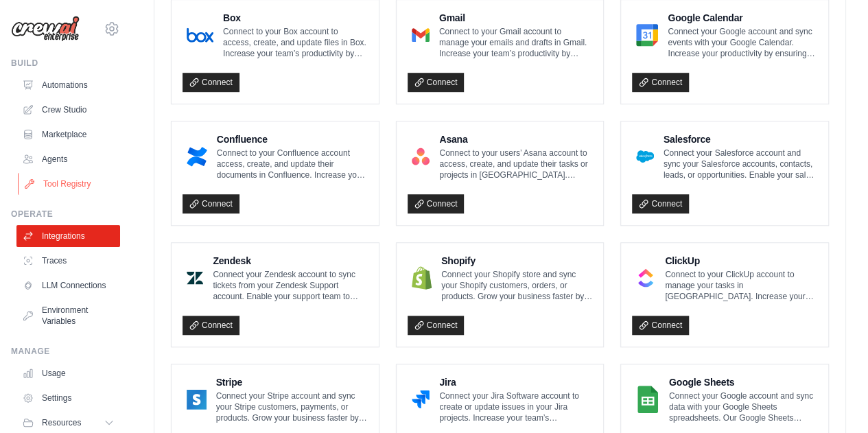 Image resolution: width=868 pixels, height=433 pixels. What do you see at coordinates (743, 383) in the screenshot?
I see `h4: Google Sheets` at bounding box center [743, 383].